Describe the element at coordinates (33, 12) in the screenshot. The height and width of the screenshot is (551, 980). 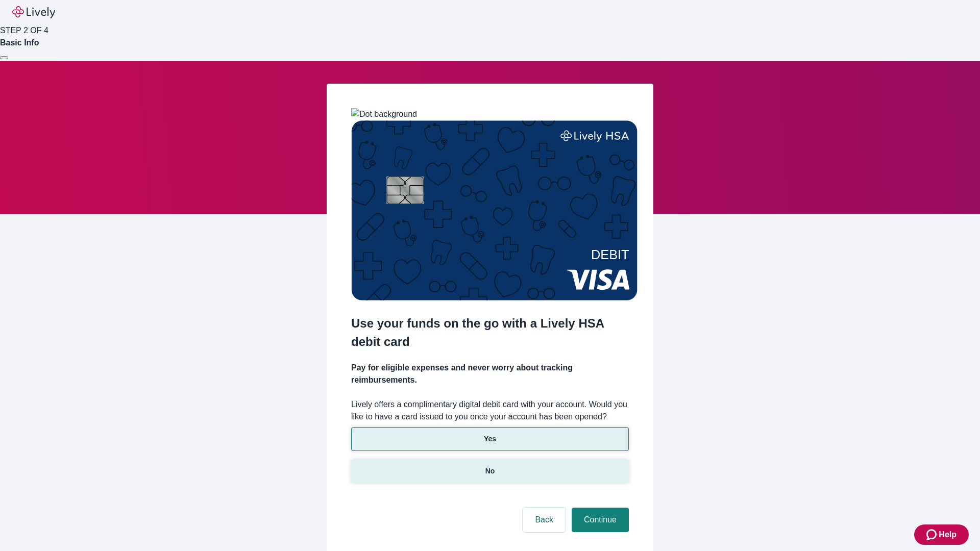
I see `img: Lively` at that location.